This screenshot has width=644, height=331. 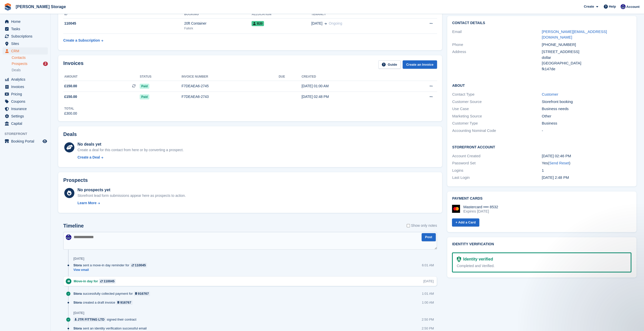 I want to click on a: Create a Subscription, so click(x=84, y=40).